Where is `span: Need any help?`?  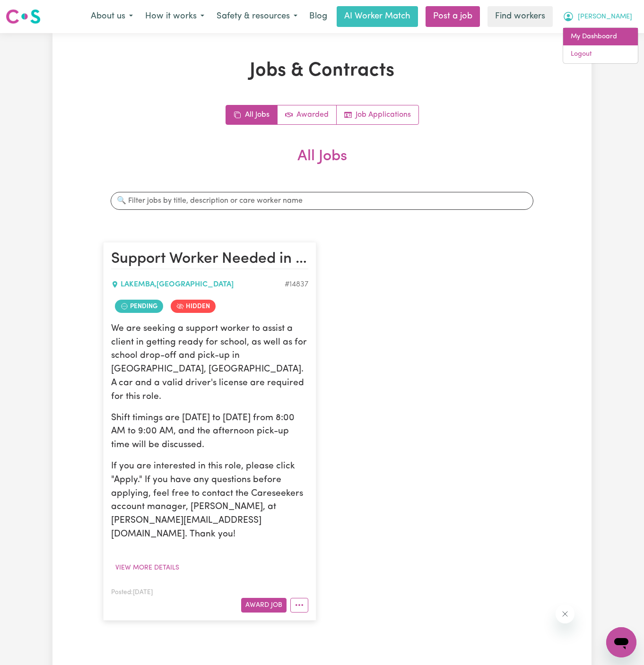 span: Need any help? is located at coordinates (31, 11).